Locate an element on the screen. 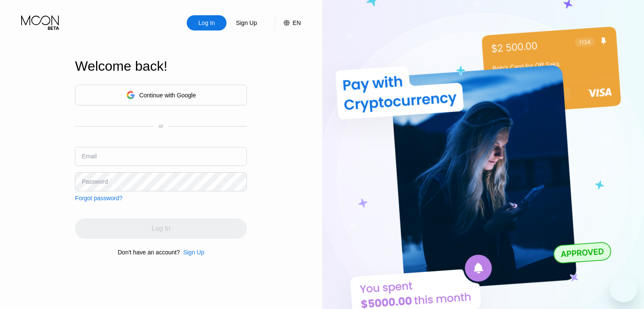  div: Password is located at coordinates (94, 182).